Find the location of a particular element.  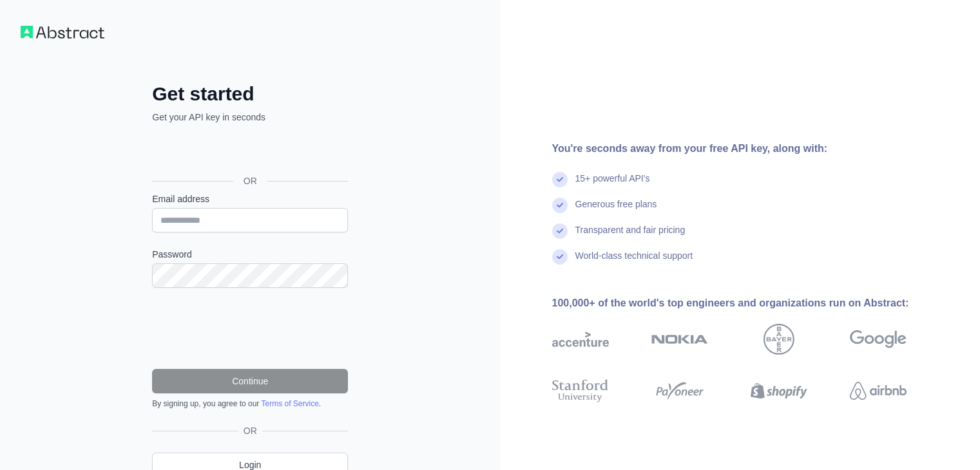

img: payoneer is located at coordinates (679, 391).